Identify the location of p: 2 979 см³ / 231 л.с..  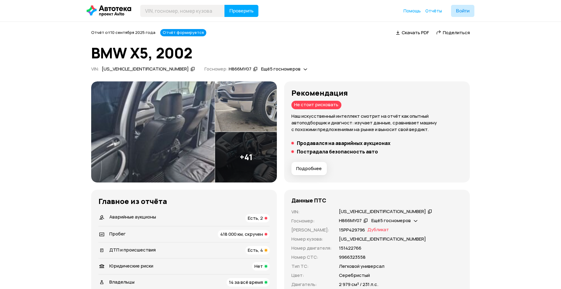
(359, 285).